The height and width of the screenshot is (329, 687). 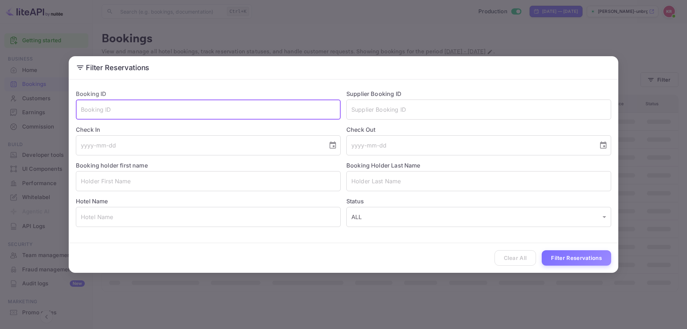 I want to click on input: Hotel Name, so click(x=208, y=217).